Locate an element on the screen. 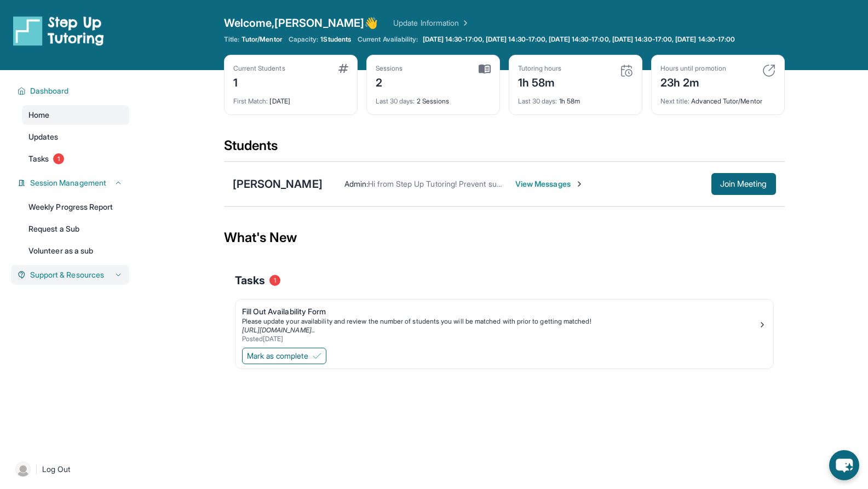 This screenshot has width=868, height=489. span: Admin : is located at coordinates (356, 183).